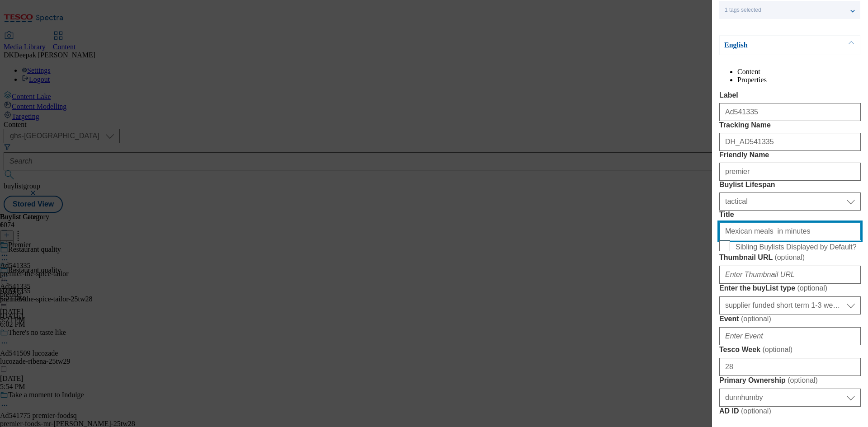 This screenshot has height=427, width=868. Describe the element at coordinates (790, 411) in the screenshot. I see `label: AD ID` at that location.